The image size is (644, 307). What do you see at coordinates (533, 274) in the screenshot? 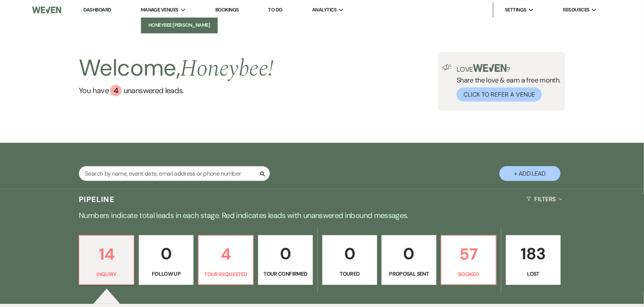
I see `p: Lost` at bounding box center [533, 274].